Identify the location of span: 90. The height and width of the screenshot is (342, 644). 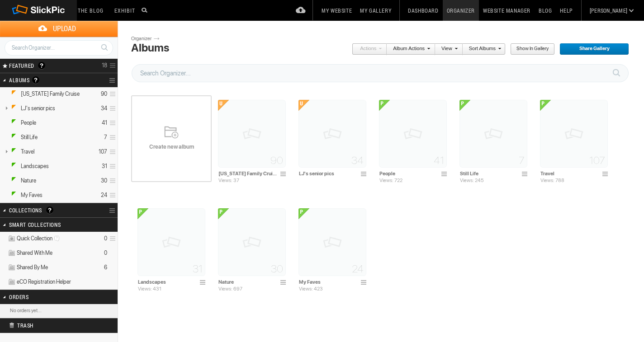
(277, 161).